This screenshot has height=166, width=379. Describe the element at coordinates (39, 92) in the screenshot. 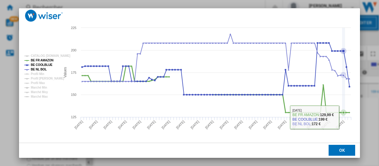

I see `tspan: Marché Moy` at that location.